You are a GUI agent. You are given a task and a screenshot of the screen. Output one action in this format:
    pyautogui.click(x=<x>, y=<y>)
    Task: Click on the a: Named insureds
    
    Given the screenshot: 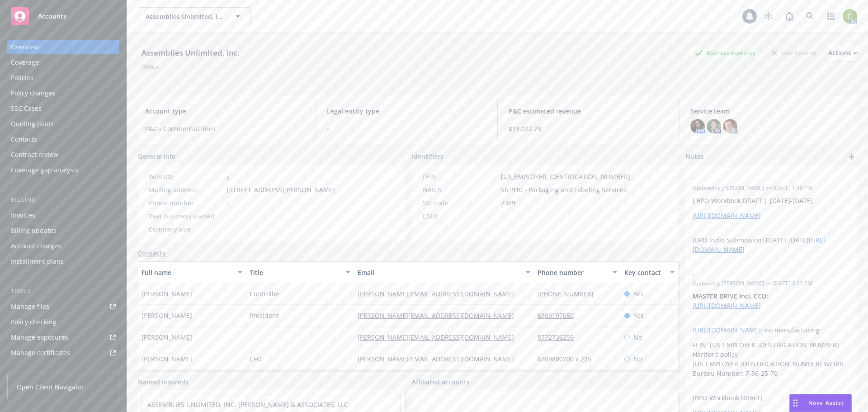 What is the action you would take?
    pyautogui.click(x=163, y=382)
    